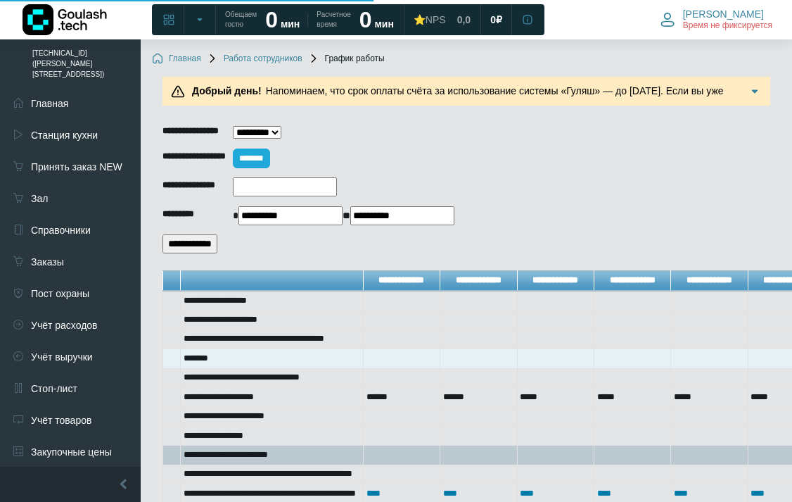 This screenshot has height=502, width=792. Describe the element at coordinates (496, 20) in the screenshot. I see `a: 0 ₽` at that location.